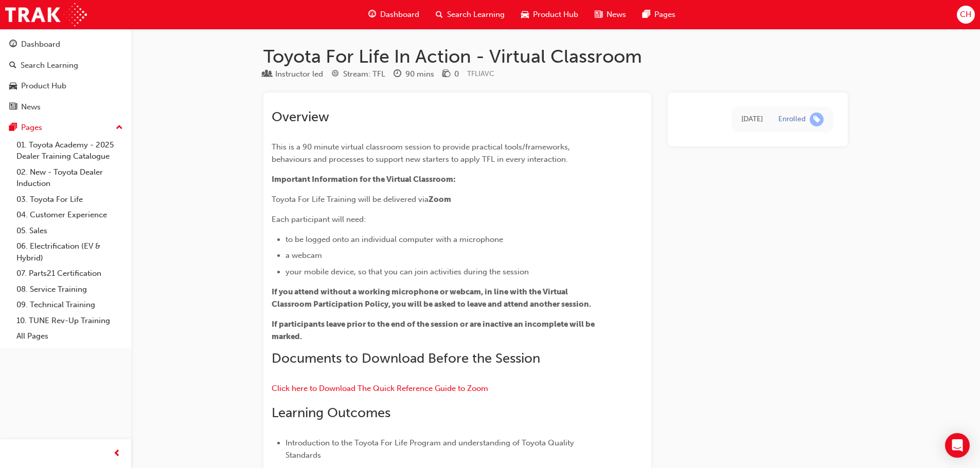 The width and height of the screenshot is (980, 468). What do you see at coordinates (957, 446) in the screenshot?
I see `div: Open Intercom Messenger` at bounding box center [957, 446].